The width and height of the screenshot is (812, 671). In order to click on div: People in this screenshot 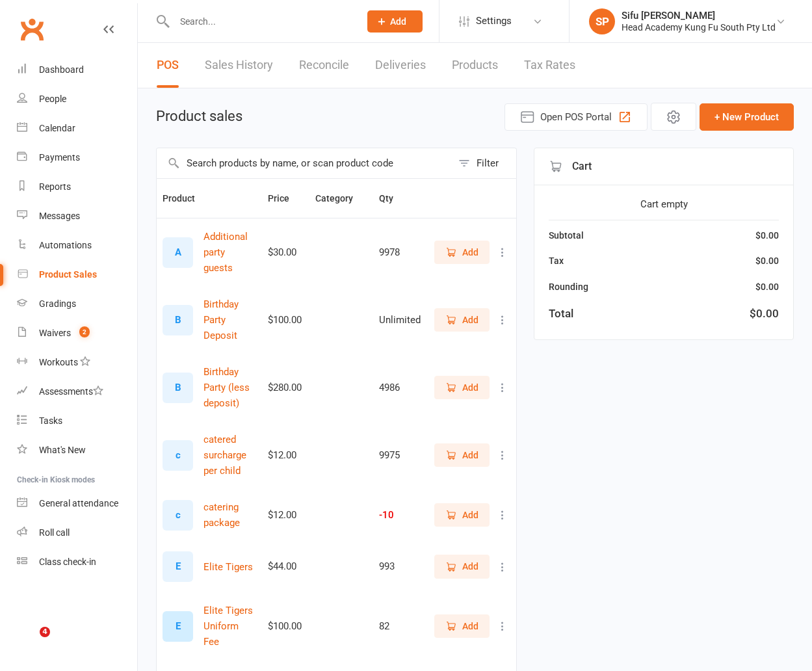, I will do `click(53, 99)`.